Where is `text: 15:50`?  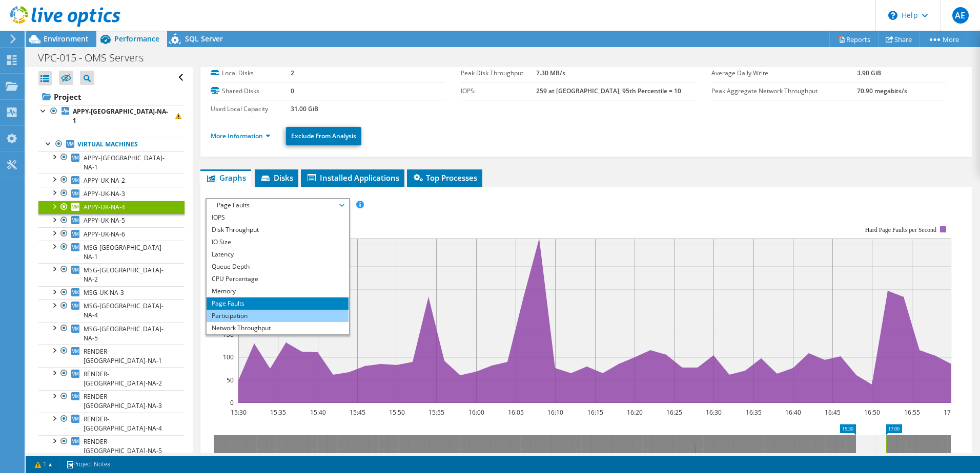 text: 15:50 is located at coordinates (396, 412).